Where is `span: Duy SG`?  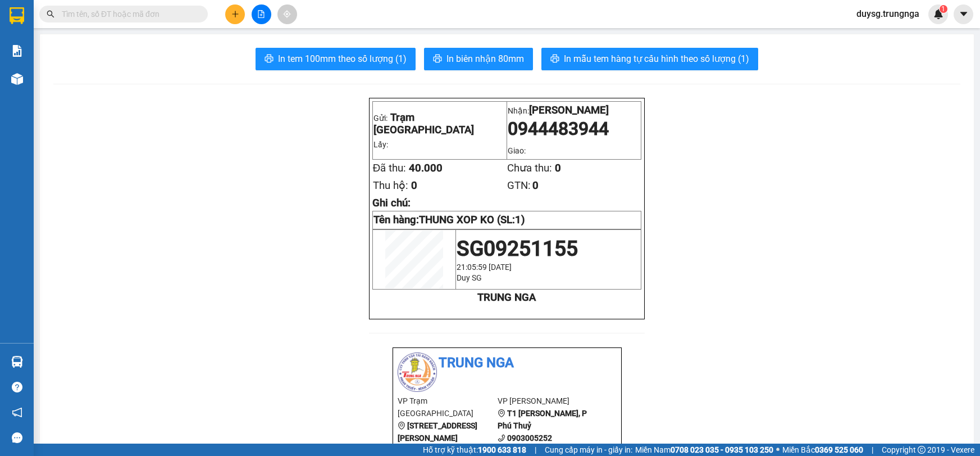
span: Duy SG is located at coordinates (469, 278).